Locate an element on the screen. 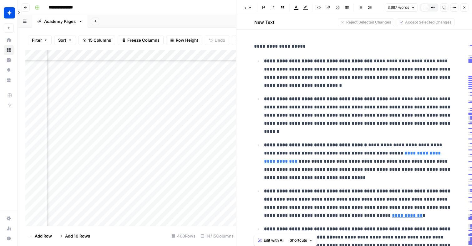  a: Academy Pages is located at coordinates (60, 21).